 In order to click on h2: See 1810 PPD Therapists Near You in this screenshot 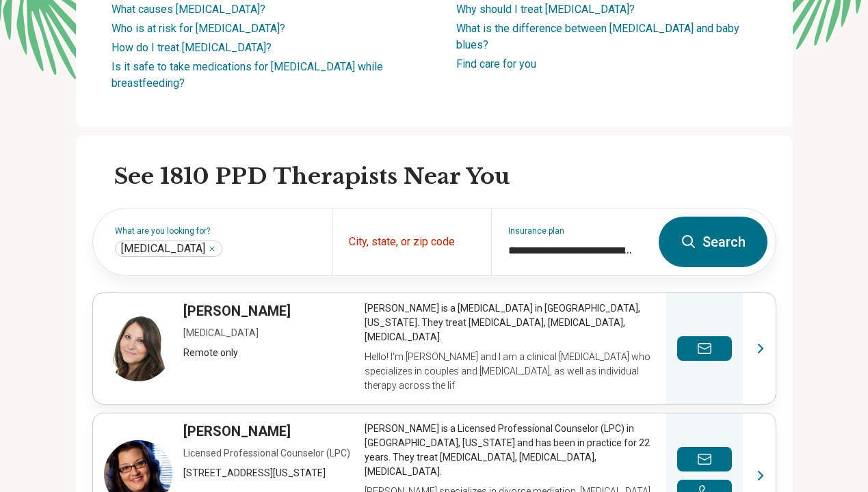, I will do `click(445, 177)`.